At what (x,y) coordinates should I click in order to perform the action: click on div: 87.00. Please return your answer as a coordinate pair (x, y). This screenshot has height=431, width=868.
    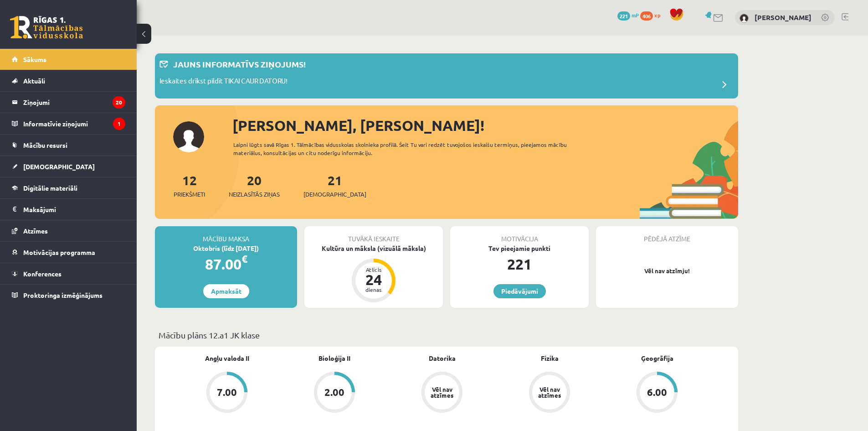
    Looking at the image, I should click on (226, 264).